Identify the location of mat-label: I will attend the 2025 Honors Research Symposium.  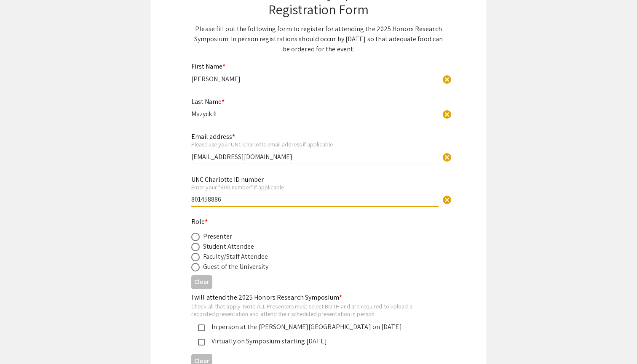
(266, 297).